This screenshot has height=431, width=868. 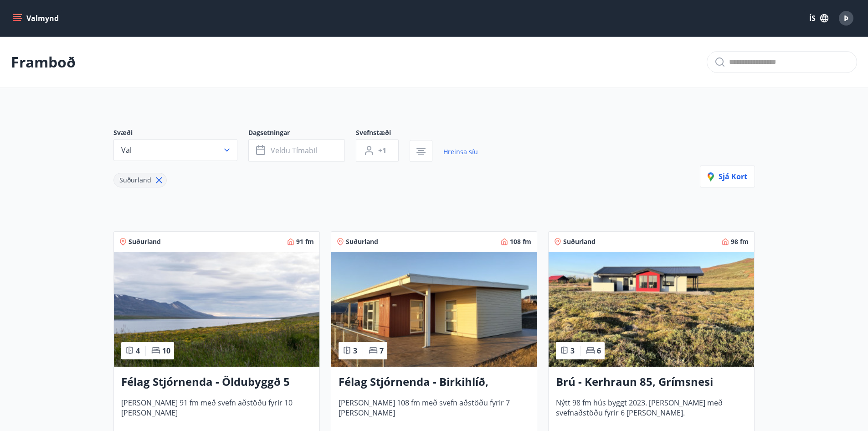 I want to click on button: Sjá kort, so click(x=727, y=176).